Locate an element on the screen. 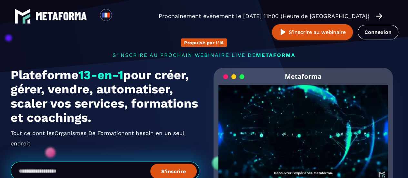 The height and width of the screenshot is (178, 408). h2: Metaforma is located at coordinates (303, 76).